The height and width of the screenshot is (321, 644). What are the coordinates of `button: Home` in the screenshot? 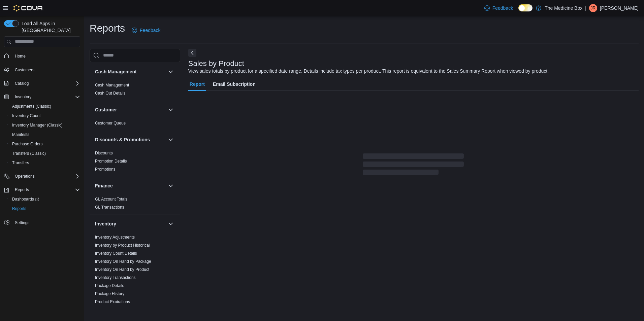 It's located at (42, 56).